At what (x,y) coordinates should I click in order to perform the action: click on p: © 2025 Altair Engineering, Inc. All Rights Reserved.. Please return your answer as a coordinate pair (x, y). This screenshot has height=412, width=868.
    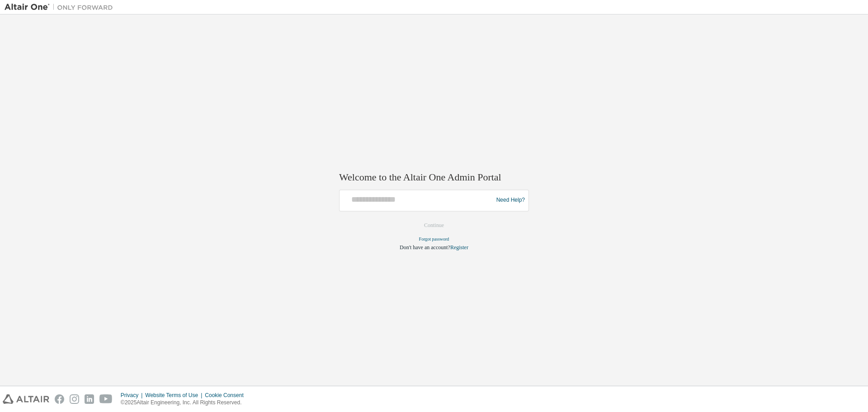
    Looking at the image, I should click on (185, 403).